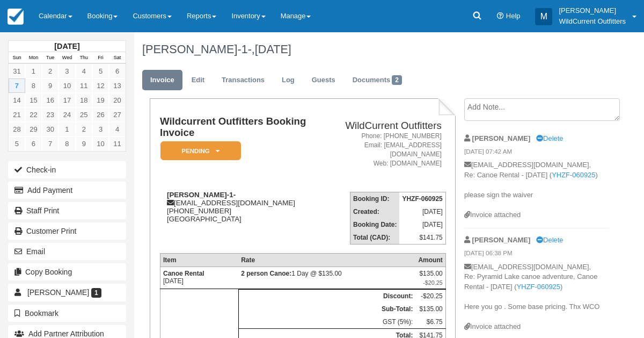 Image resolution: width=644 pixels, height=338 pixels. I want to click on h2: WildCurrent Outfitters, so click(383, 126).